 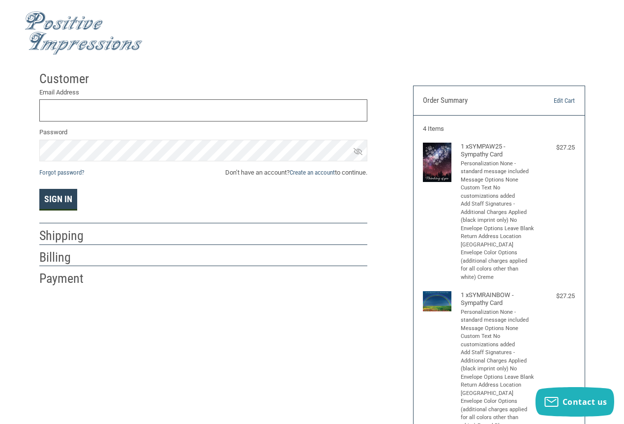 What do you see at coordinates (499, 129) in the screenshot?
I see `h3: 4 Items` at bounding box center [499, 129].